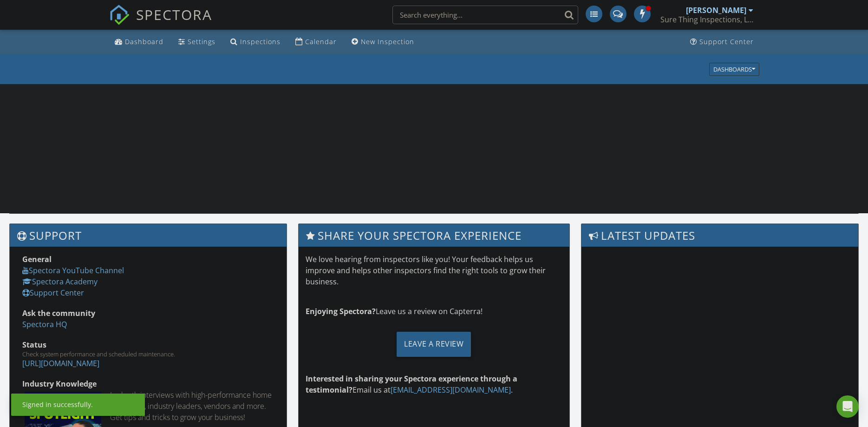  Describe the element at coordinates (148, 355) in the screenshot. I see `div: Check system performance and scheduled maintenance.` at that location.